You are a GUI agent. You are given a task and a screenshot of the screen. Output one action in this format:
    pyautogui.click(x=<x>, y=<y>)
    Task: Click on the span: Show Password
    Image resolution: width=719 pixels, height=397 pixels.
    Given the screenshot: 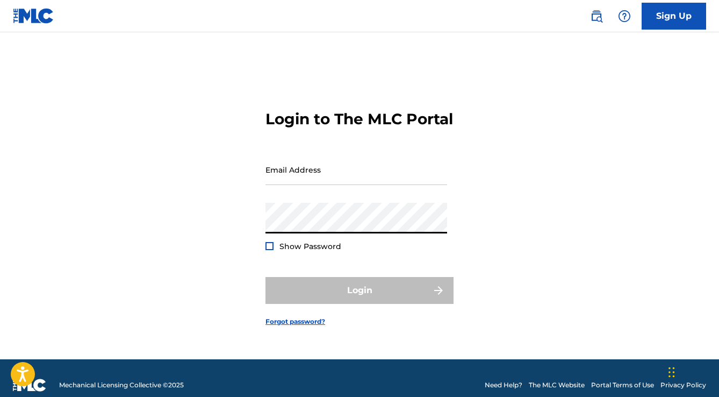 What is the action you would take?
    pyautogui.click(x=310, y=246)
    